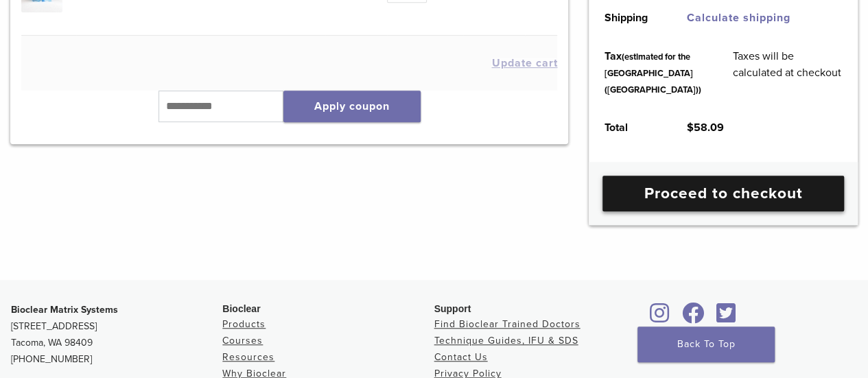 The image size is (868, 378). What do you see at coordinates (243, 340) in the screenshot?
I see `a: Courses` at bounding box center [243, 340].